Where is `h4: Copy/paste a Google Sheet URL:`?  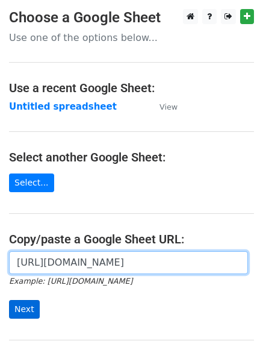 h4: Copy/paste a Google Sheet URL: is located at coordinates (131, 239).